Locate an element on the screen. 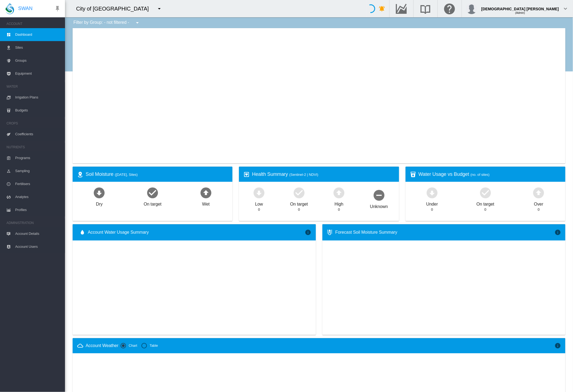  span: Budgets is located at coordinates (38, 110).